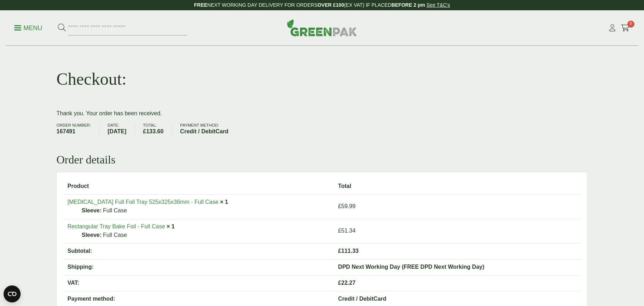  Describe the element at coordinates (346, 231) in the screenshot. I see `bdi: 51.34` at that location.